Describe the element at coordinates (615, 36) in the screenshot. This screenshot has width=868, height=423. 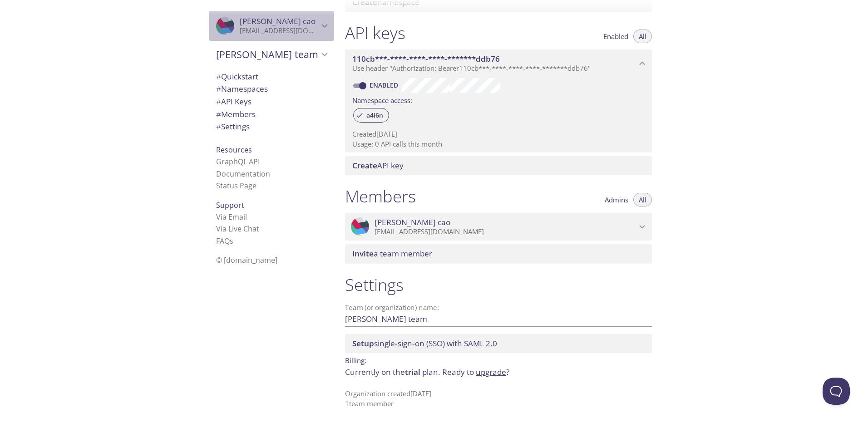
I see `button: Enabled` at that location.